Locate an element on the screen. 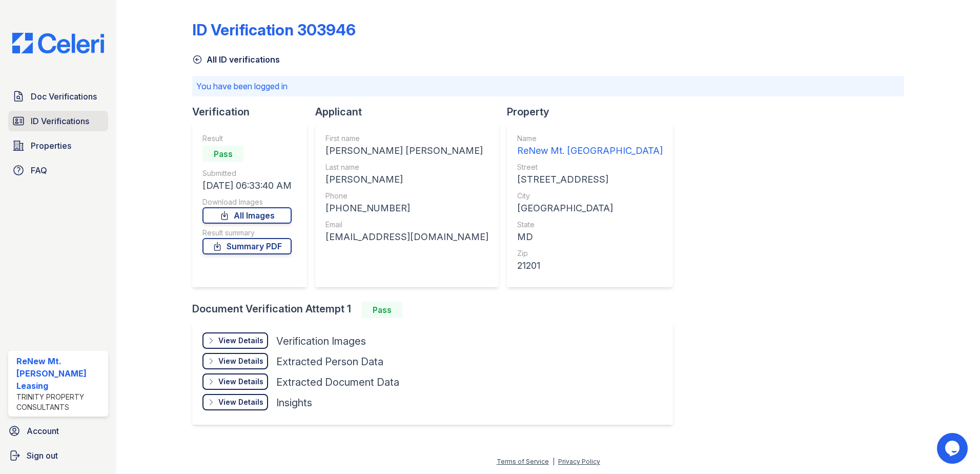 This screenshot has height=474, width=980. div: Phone is located at coordinates (407, 196).